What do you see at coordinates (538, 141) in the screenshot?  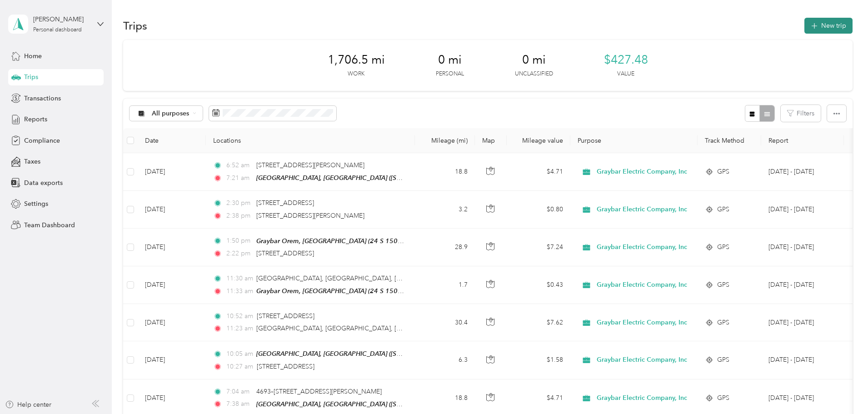 I see `th: Mileage value` at bounding box center [538, 141].